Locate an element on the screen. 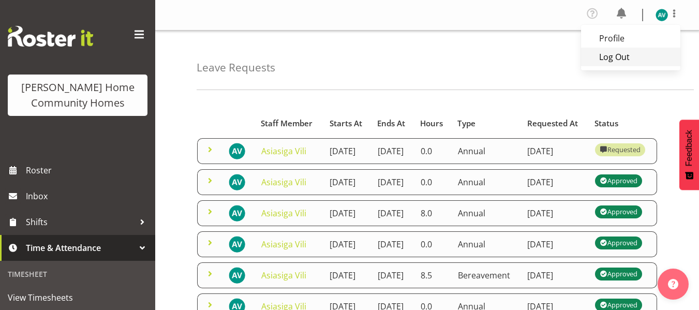 The width and height of the screenshot is (699, 310). div: Status is located at coordinates (623, 123).